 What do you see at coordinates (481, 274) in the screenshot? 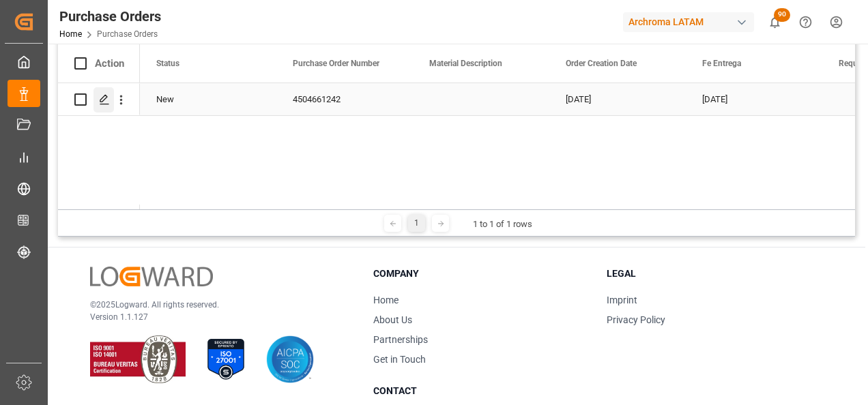
I see `h3: Company` at bounding box center [481, 274].